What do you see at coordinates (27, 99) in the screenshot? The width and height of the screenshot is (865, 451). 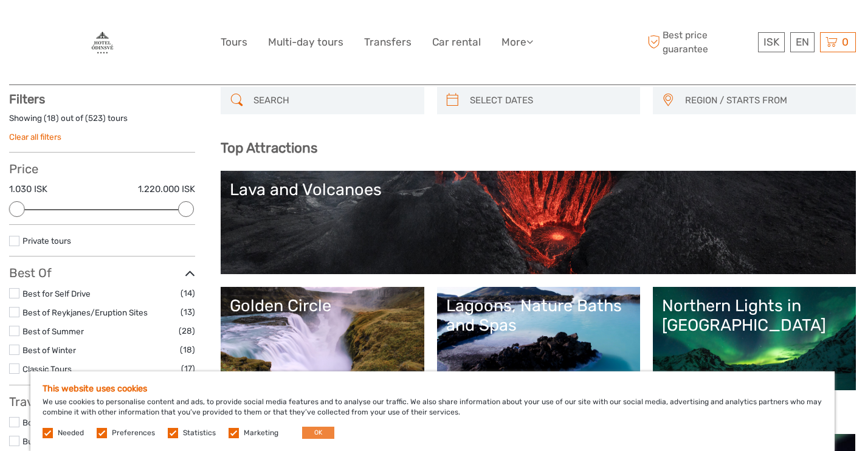 I see `strong: Filters` at bounding box center [27, 99].